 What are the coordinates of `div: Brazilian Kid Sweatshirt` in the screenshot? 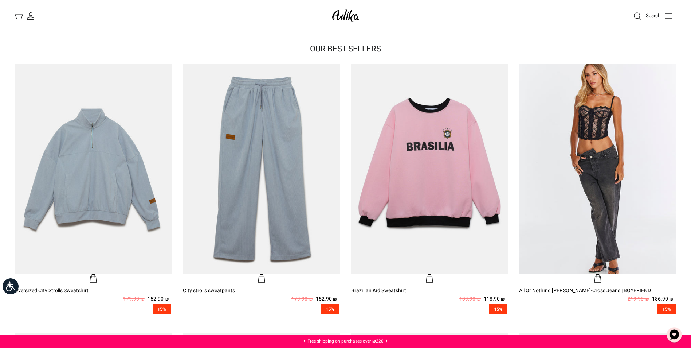 It's located at (430, 291).